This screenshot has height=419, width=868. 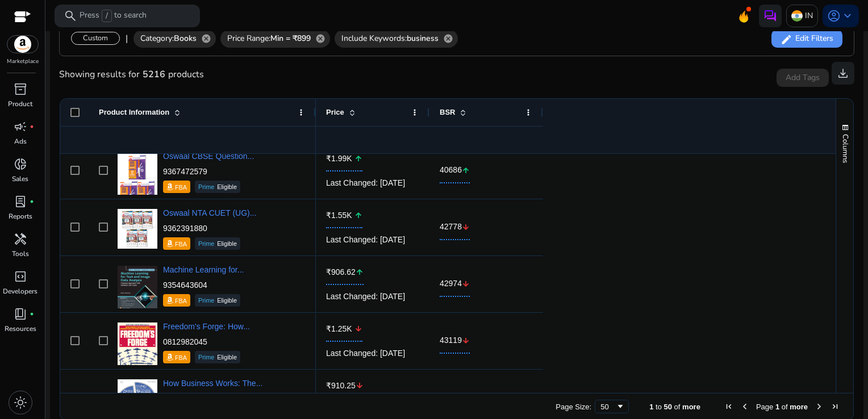 I want to click on span: Freedom's Forge: How..., so click(x=206, y=327).